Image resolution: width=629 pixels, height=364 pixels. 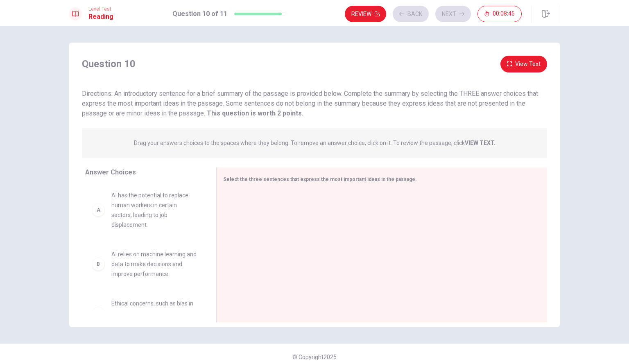 I want to click on div: AAI has the potential to replace human workers in certain sectors, leading to job displacement., so click(x=144, y=210).